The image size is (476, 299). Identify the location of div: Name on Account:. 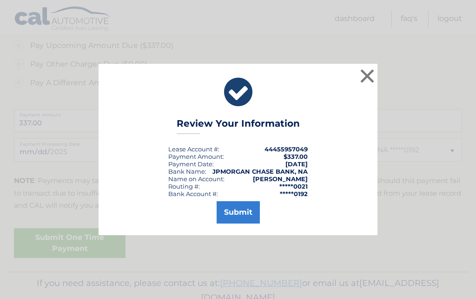
(196, 179).